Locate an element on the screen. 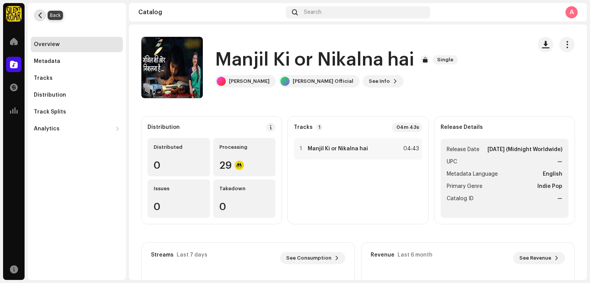 The height and width of the screenshot is (283, 590). strong: English is located at coordinates (552, 174).